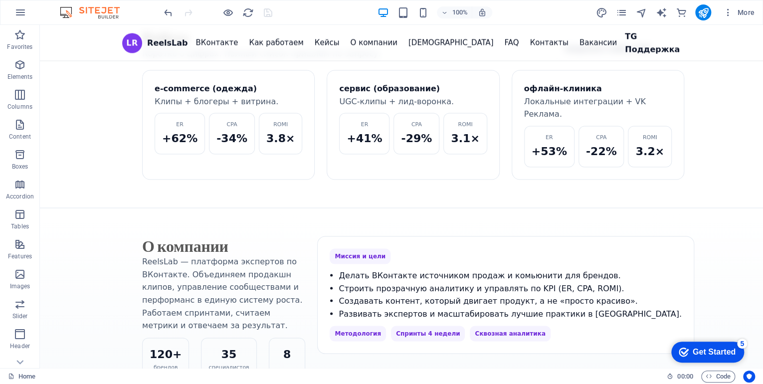 This screenshot has height=384, width=763. Describe the element at coordinates (79, 7) in the screenshot. I see `div: 5` at that location.